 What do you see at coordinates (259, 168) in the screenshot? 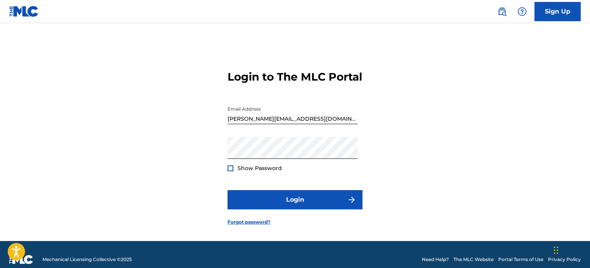
I see `span: Show Password` at bounding box center [259, 168].